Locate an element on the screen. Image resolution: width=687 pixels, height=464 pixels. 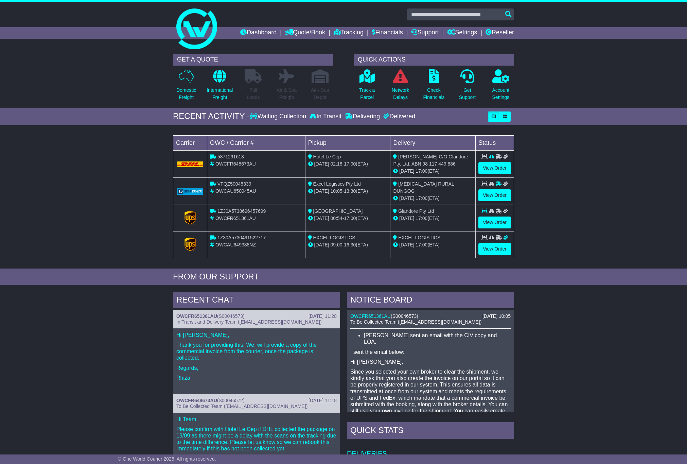
p: I sent the email below: is located at coordinates (430, 352).